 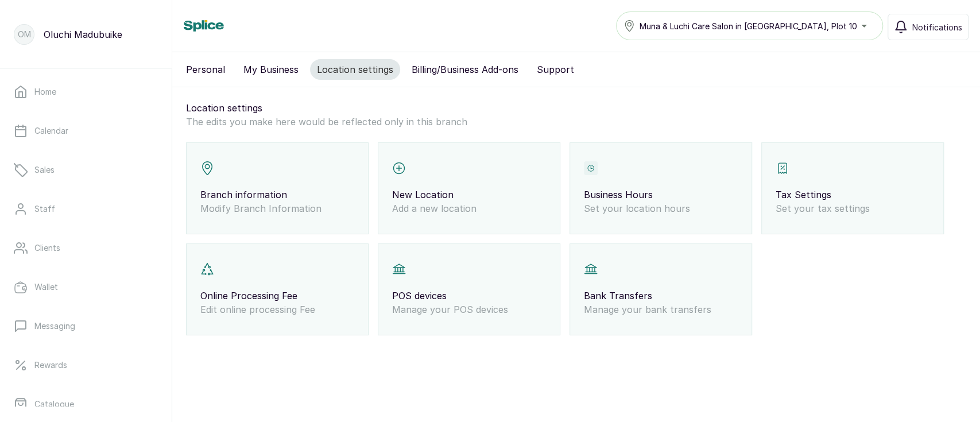 What do you see at coordinates (937, 27) in the screenshot?
I see `span: Notifications` at bounding box center [937, 27].